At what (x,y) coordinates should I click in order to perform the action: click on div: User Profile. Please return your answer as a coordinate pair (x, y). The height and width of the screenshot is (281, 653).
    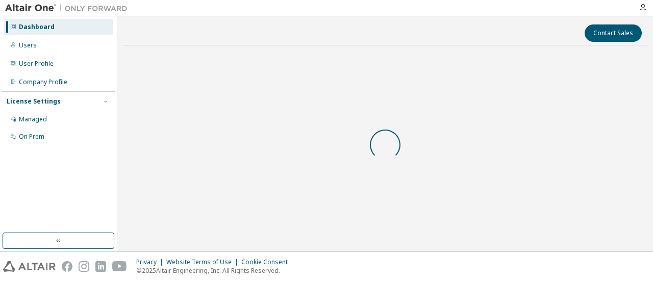
    Looking at the image, I should click on (36, 64).